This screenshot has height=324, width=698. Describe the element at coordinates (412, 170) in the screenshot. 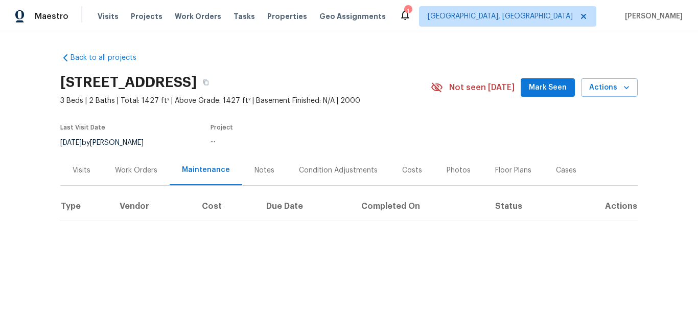

I see `div: Costs` at that location.